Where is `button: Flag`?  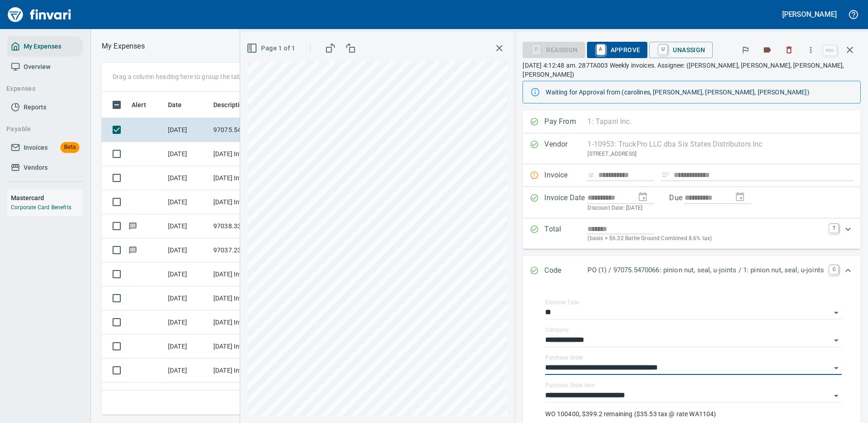
button: Flag is located at coordinates (745, 50).